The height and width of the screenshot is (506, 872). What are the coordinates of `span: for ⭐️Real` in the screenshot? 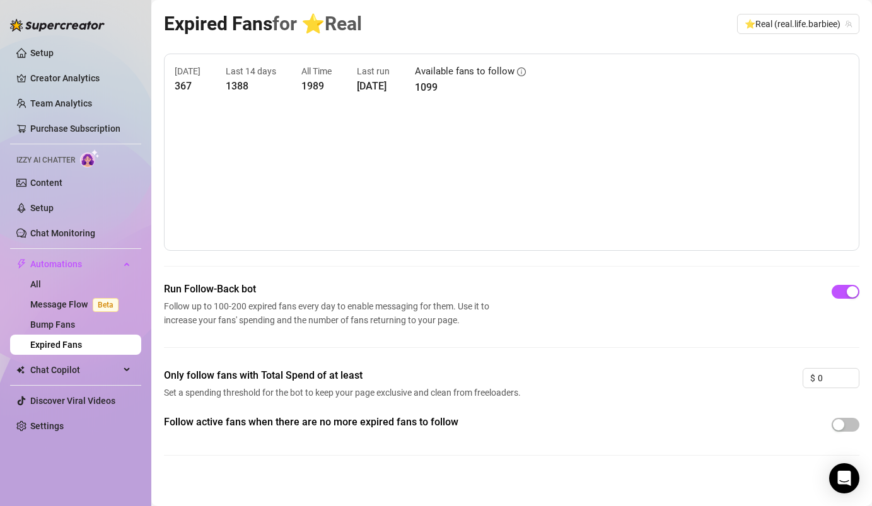 It's located at (317, 23).